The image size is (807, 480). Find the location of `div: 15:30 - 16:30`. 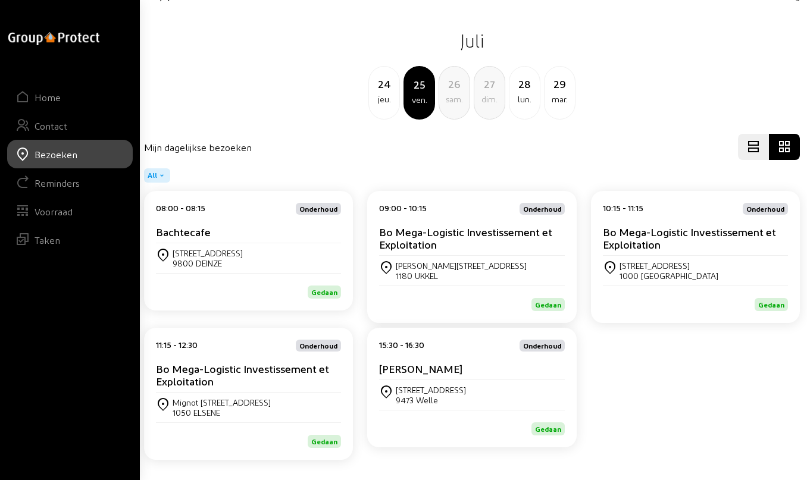

div: 15:30 - 16:30 is located at coordinates (401, 346).